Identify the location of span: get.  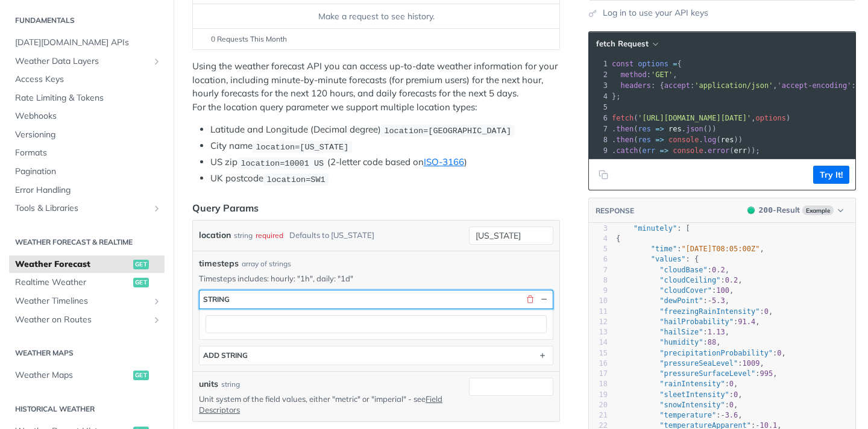
(141, 375).